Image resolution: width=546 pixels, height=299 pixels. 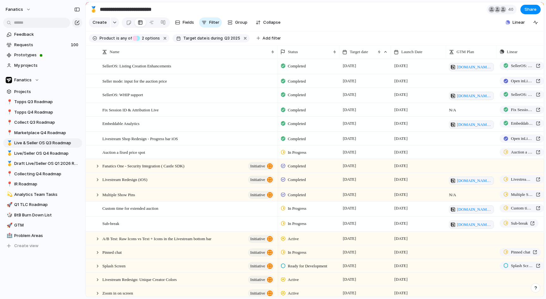 I want to click on a: 📍IR Roadmap, so click(x=43, y=184).